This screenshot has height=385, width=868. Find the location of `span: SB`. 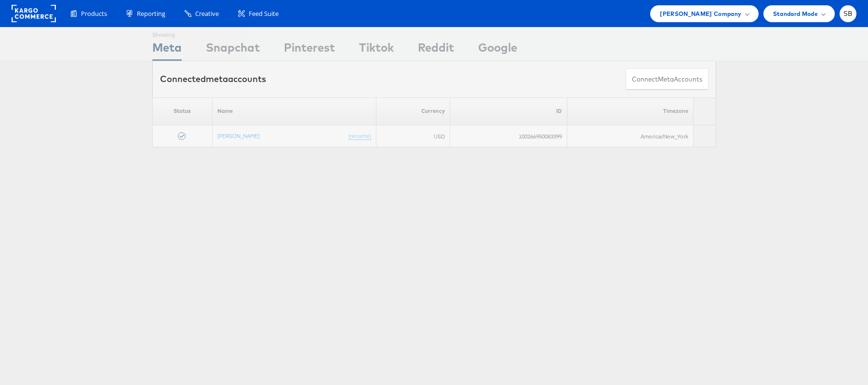

span: SB is located at coordinates (848, 13).